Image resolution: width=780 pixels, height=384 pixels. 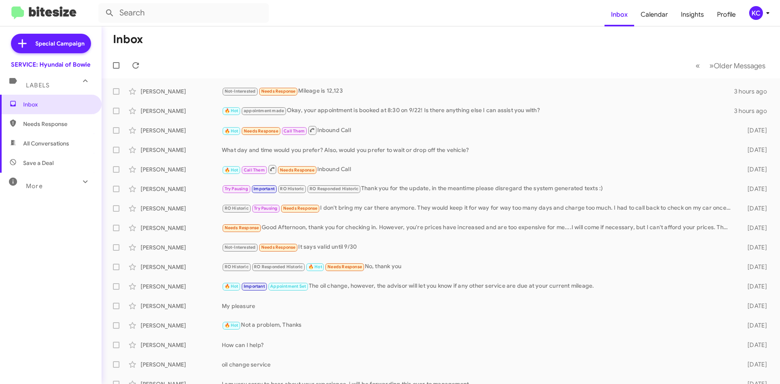 I want to click on a: Inbox, so click(x=619, y=15).